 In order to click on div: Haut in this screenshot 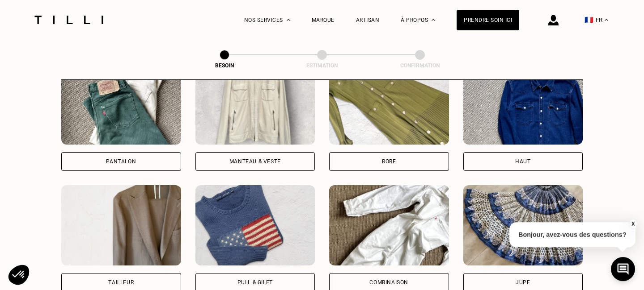, I will do `click(523, 161)`.